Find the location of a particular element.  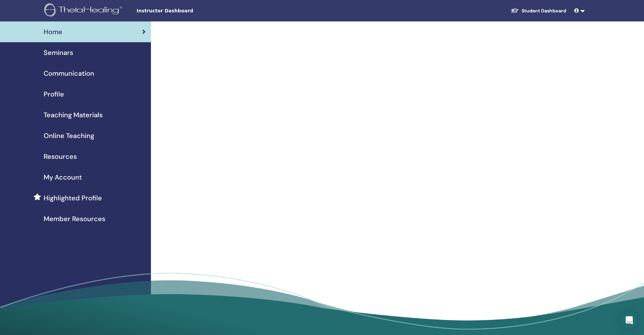

span: Instructor Dashboard is located at coordinates (187, 11).